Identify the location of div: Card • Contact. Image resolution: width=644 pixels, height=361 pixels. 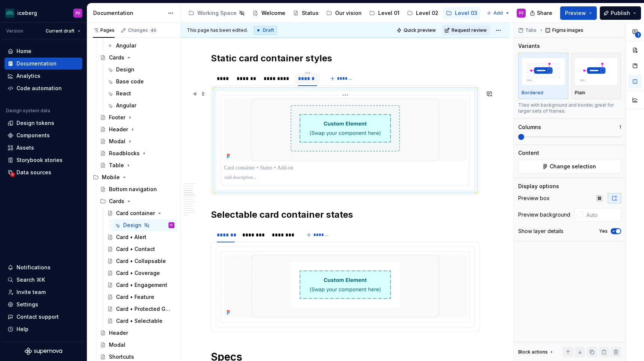
(136, 249).